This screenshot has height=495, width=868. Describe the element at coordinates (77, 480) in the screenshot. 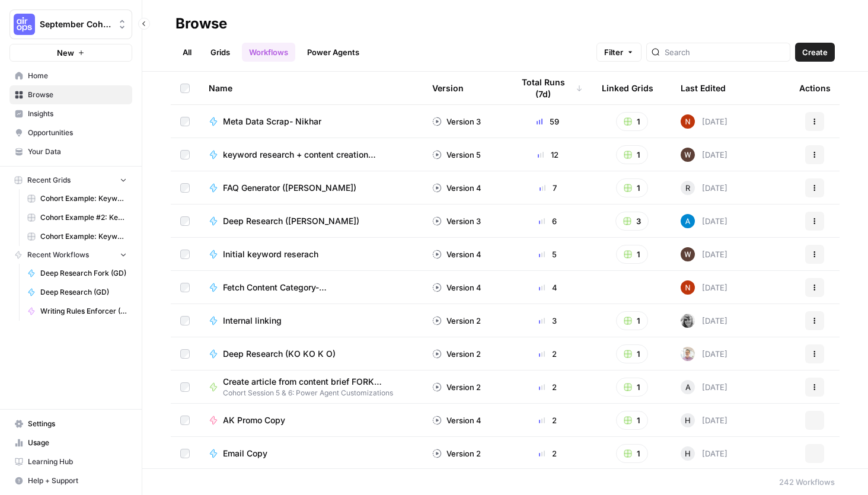

I see `span: Help + Support` at that location.